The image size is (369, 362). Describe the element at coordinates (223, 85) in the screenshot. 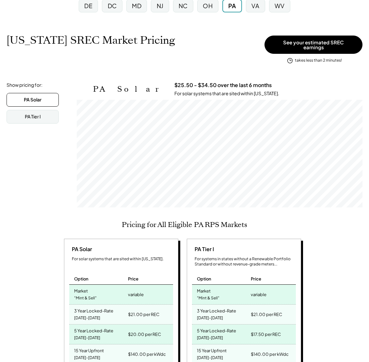

I see `h3: $25.50 - $34.50 over the last 6 months` at that location.